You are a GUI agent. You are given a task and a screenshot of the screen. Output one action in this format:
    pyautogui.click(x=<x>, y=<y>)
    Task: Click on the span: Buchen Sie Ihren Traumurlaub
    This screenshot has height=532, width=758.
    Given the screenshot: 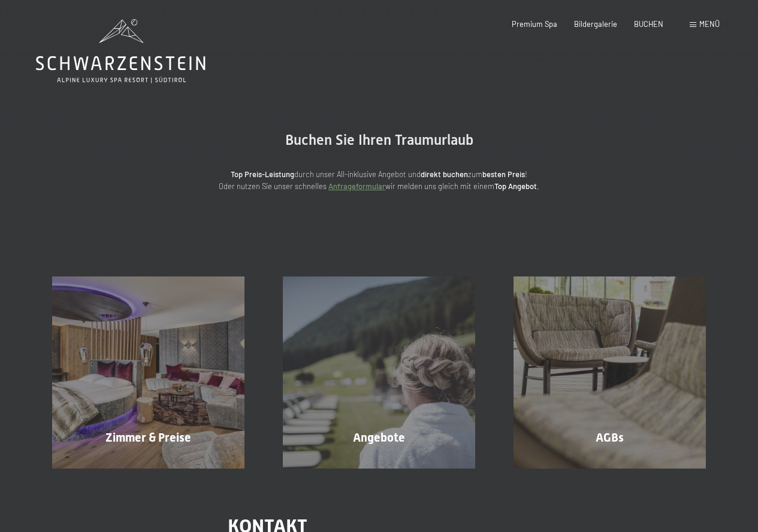 What is the action you would take?
    pyautogui.click(x=379, y=140)
    